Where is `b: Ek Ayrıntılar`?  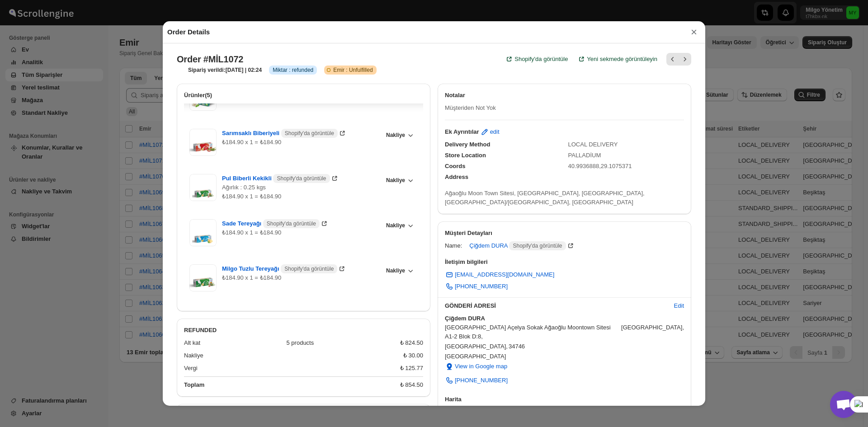 b: Ek Ayrıntılar is located at coordinates (462, 132).